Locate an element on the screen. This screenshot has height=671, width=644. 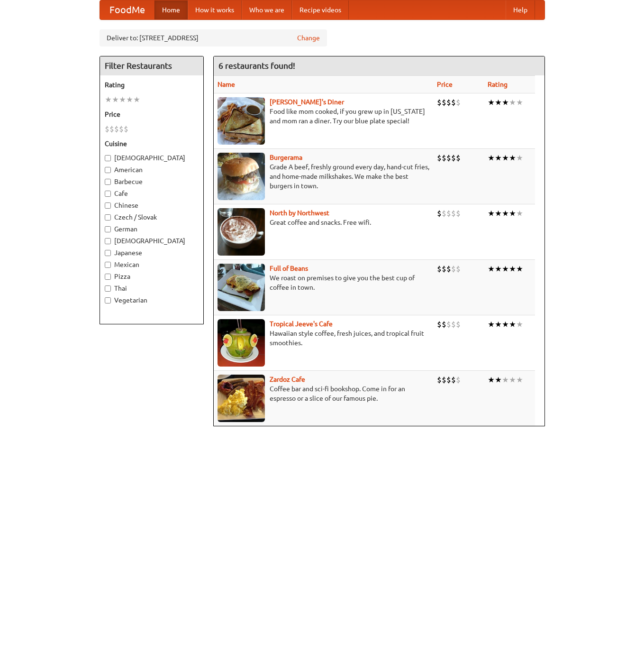
a: FoodMe is located at coordinates (127, 10).